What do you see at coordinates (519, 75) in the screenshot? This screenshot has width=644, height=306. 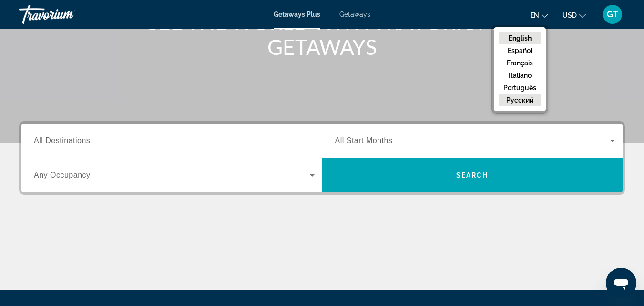 I see `button: Italiano` at bounding box center [519, 75].